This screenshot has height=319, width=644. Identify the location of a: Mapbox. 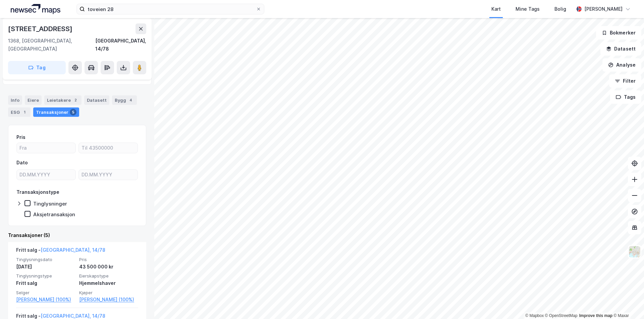
(534, 316).